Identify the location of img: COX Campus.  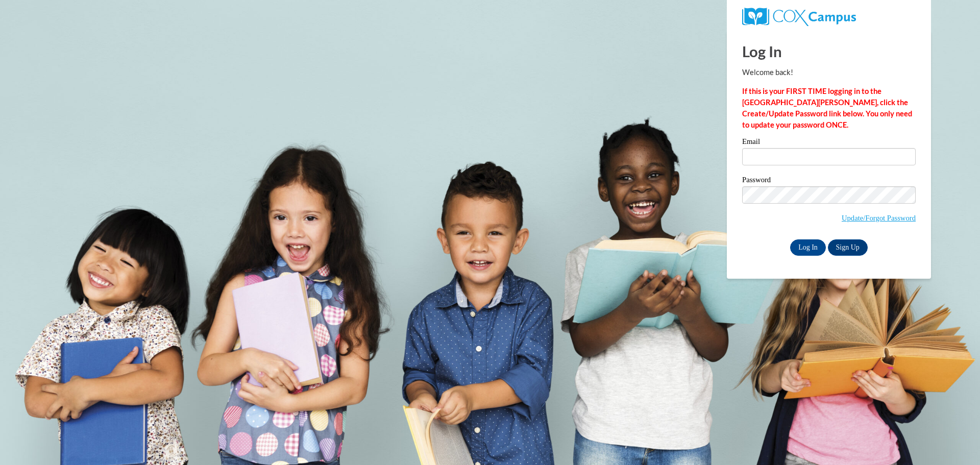
(799, 17).